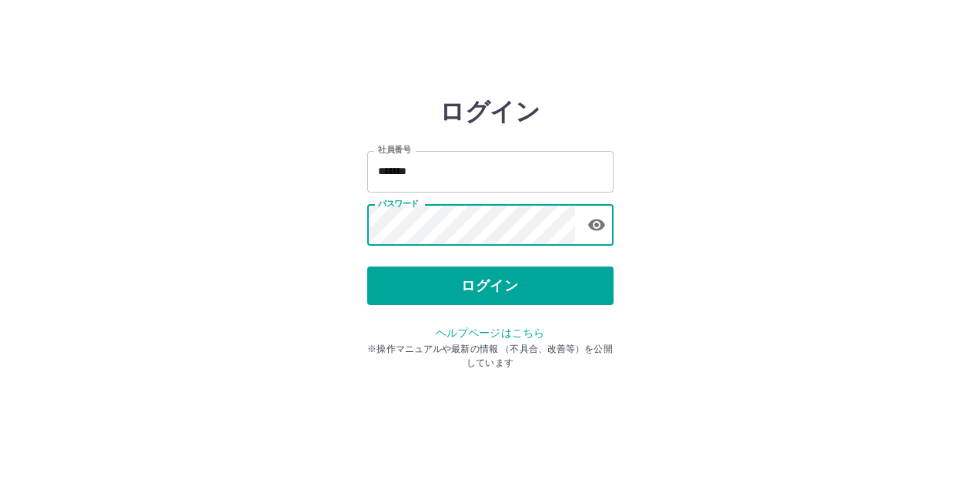 Image resolution: width=980 pixels, height=493 pixels. I want to click on h2: ログイン, so click(490, 112).